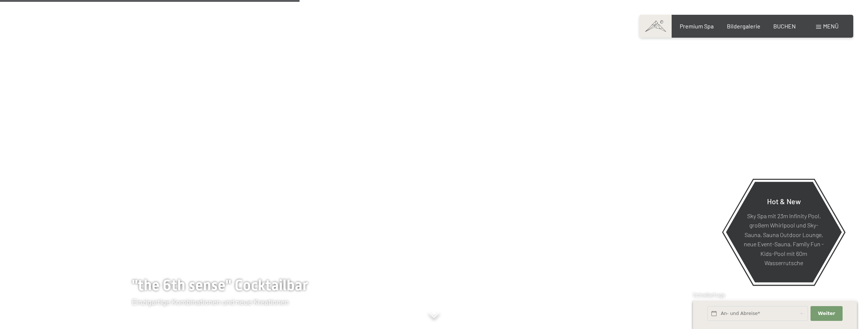 This screenshot has height=329, width=868. What do you see at coordinates (743, 26) in the screenshot?
I see `span: Bildergalerie` at bounding box center [743, 26].